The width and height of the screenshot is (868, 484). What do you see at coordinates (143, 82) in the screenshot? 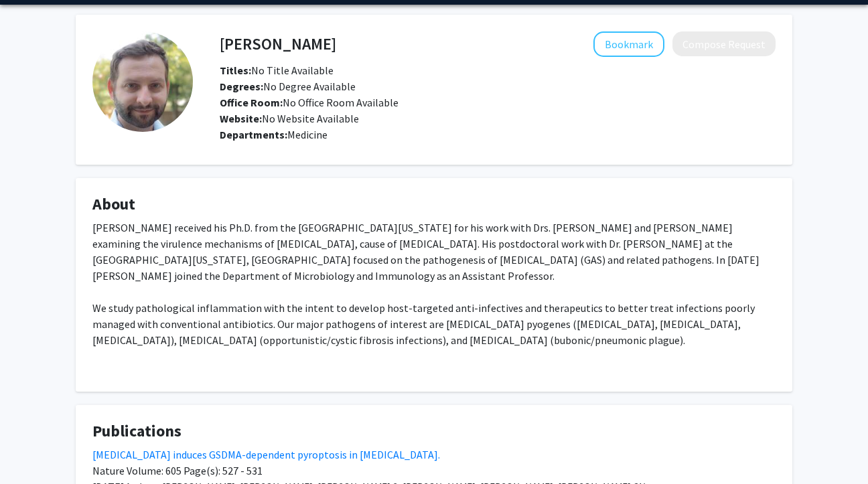
I see `img: Profile Picture` at bounding box center [143, 82].